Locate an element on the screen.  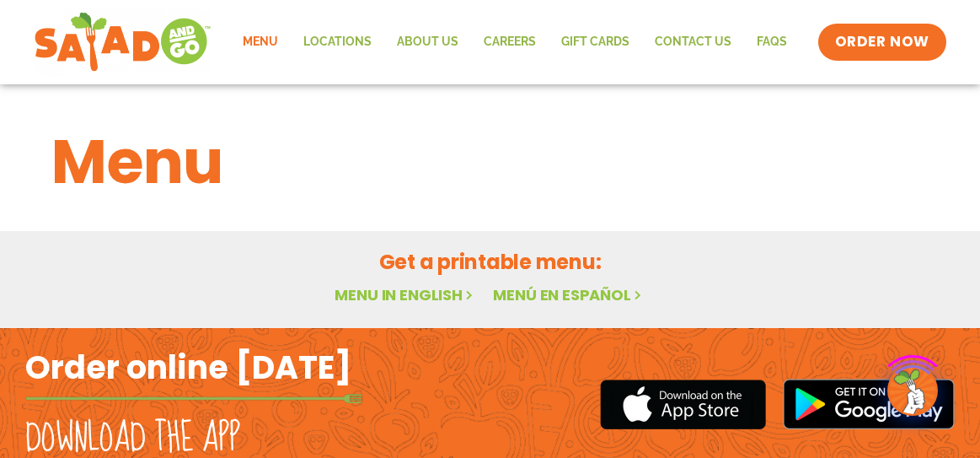
img: new-SAG-logo-768×292 is located at coordinates (122, 42).